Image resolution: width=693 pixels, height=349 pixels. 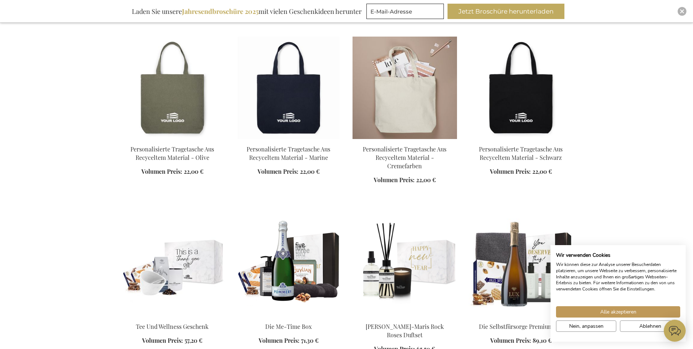 I want to click on button: Alle verweigern cookies, so click(x=650, y=326).